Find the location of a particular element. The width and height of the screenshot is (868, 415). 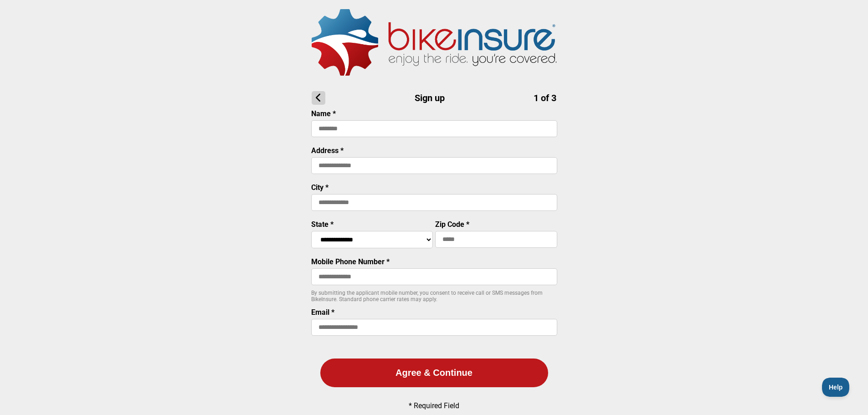

p: By submitting the applicant mobile number, you consent to receive call or SMS messages from BikeI... is located at coordinates (434, 296).